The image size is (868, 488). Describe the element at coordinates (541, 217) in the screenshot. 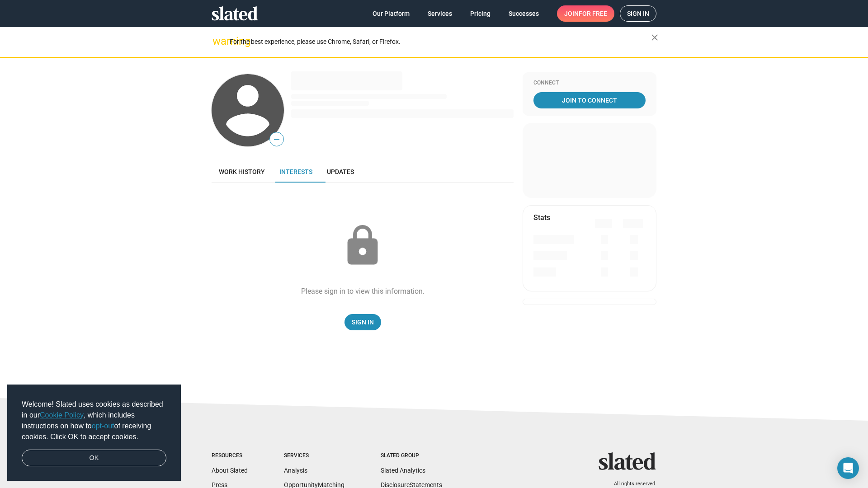

I see `mat-card-title: Stats` at that location.